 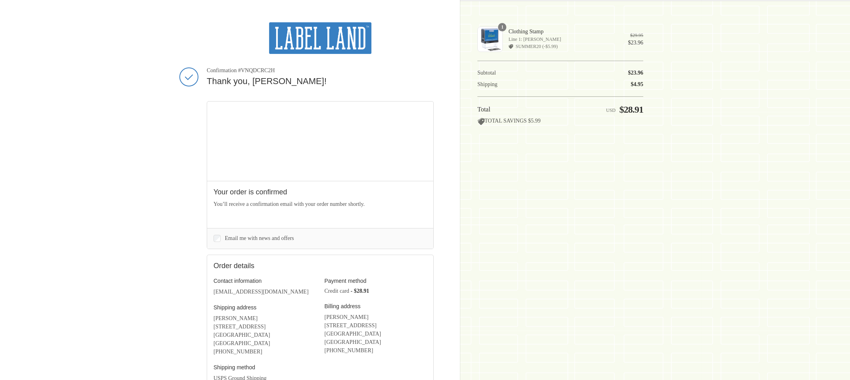 I want to click on span: SUMMER20 (-$5.99), so click(x=537, y=46).